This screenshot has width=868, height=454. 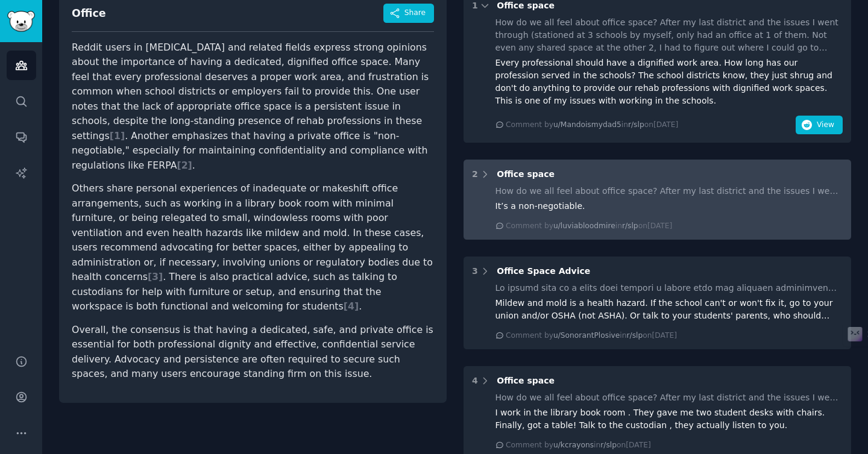 What do you see at coordinates (21, 21) in the screenshot?
I see `img: GummySearch logo` at bounding box center [21, 21].